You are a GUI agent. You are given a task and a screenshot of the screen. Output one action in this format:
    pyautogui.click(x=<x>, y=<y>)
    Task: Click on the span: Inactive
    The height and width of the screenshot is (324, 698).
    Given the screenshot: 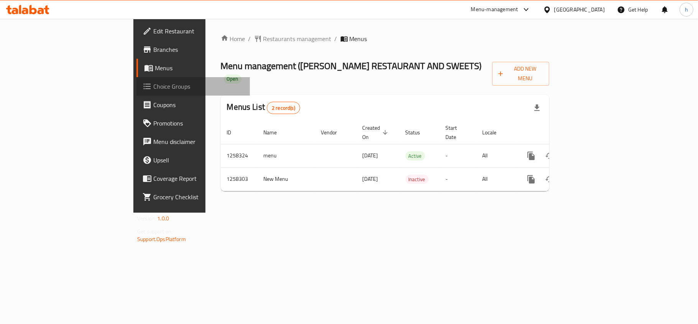 What is the action you would take?
    pyautogui.click(x=417, y=179)
    